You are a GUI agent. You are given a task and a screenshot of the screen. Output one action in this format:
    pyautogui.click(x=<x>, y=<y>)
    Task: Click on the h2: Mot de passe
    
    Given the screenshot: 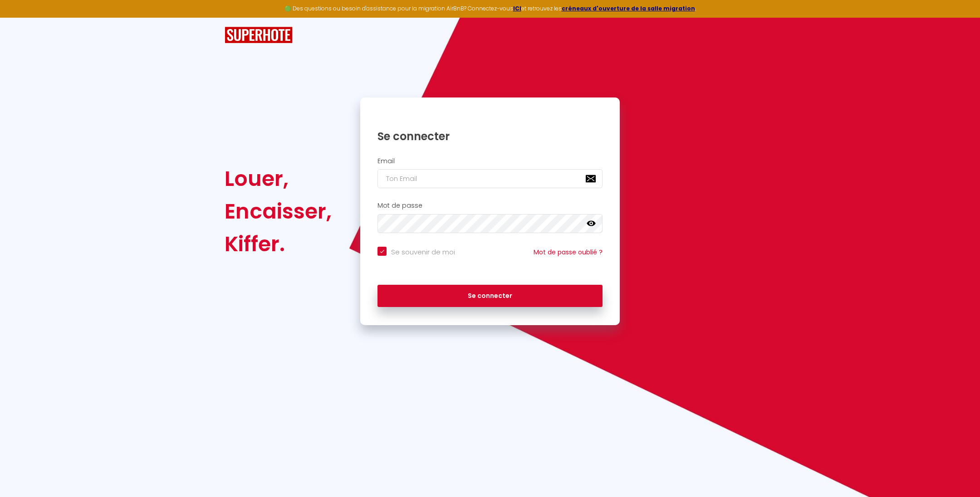 What is the action you would take?
    pyautogui.click(x=490, y=205)
    